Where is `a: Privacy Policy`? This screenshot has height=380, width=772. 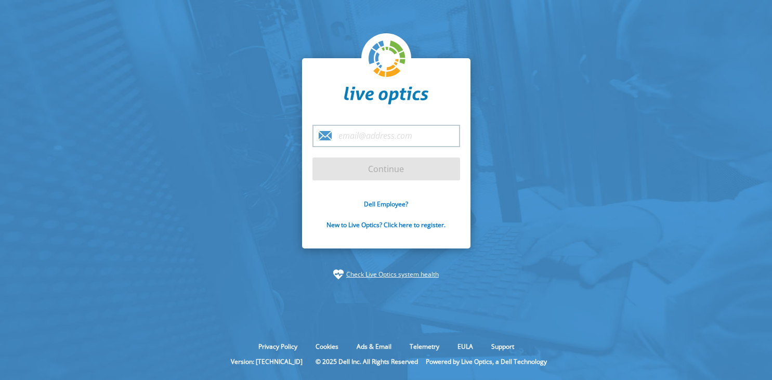 a: Privacy Policy is located at coordinates (278, 346).